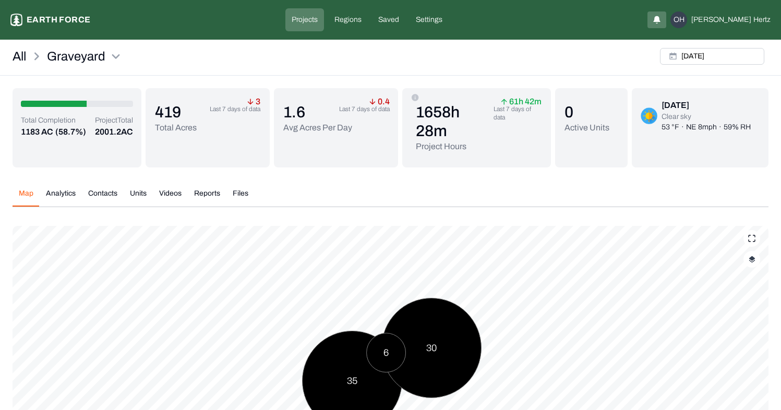 This screenshot has height=410, width=781. I want to click on p: 419, so click(176, 112).